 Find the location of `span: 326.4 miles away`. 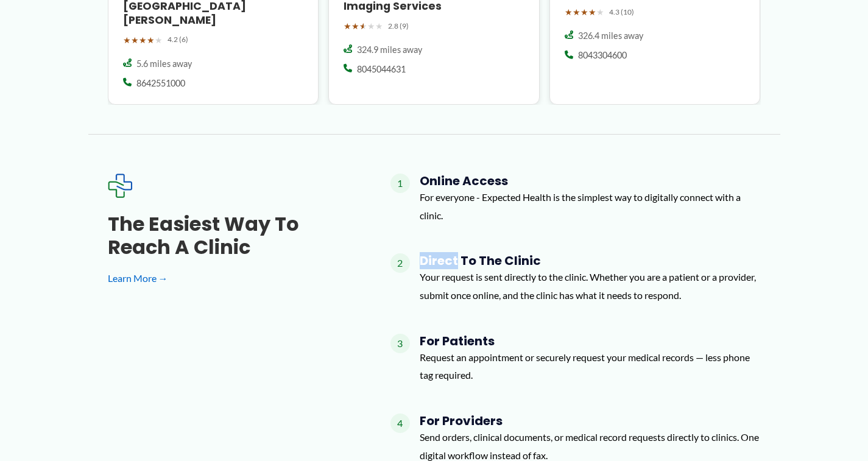

span: 326.4 miles away is located at coordinates (611, 36).